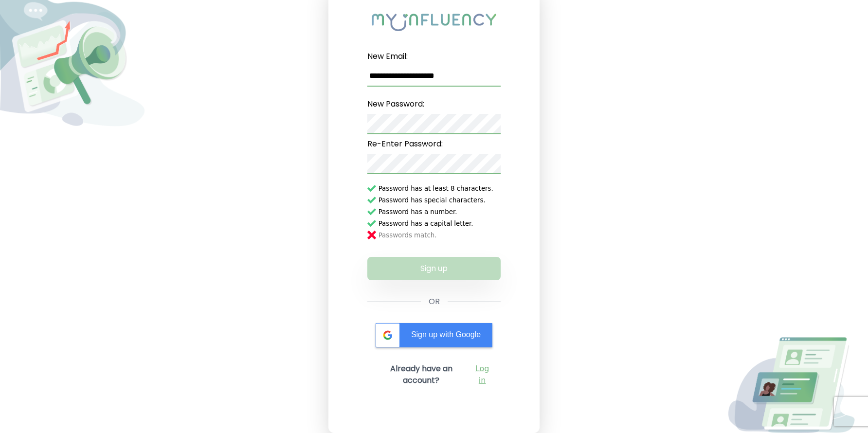 This screenshot has width=868, height=433. I want to click on label: Re-Enter Password:, so click(434, 144).